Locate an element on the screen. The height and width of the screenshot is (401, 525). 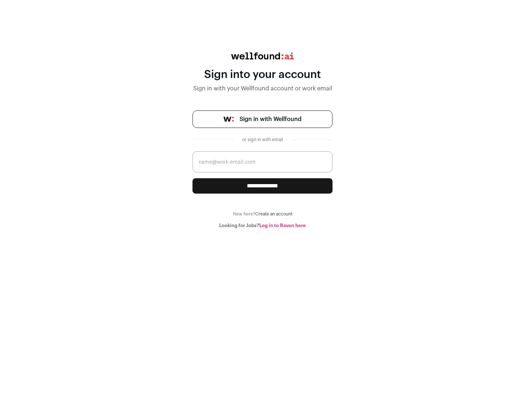
span: Sign in with Wellfound is located at coordinates (270, 119).